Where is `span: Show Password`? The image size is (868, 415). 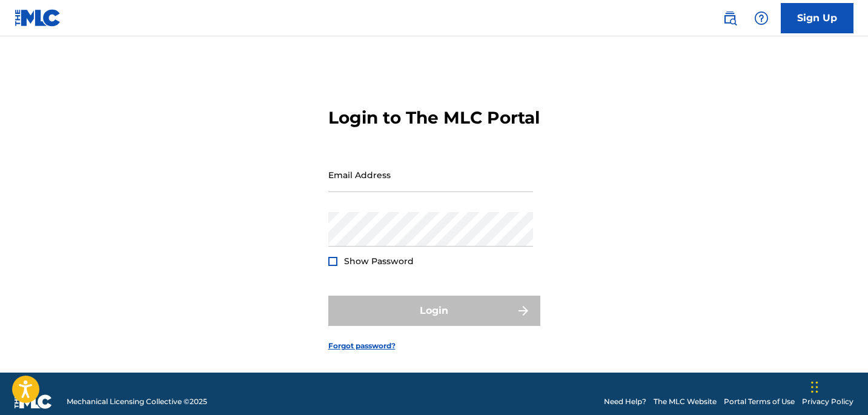
span: Show Password is located at coordinates (378, 261).